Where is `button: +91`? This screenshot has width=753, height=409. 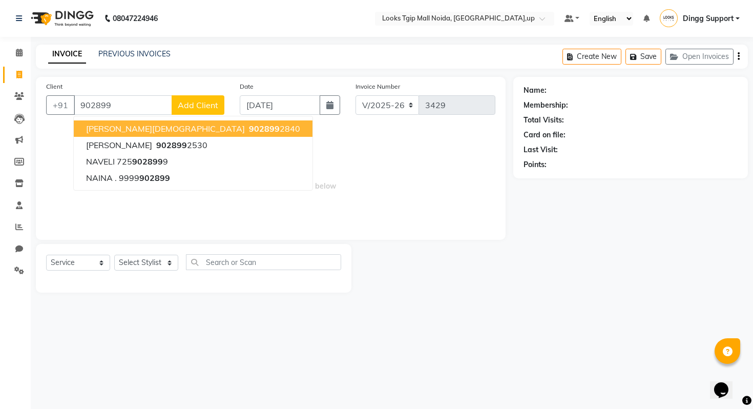
button: +91 is located at coordinates (60, 105).